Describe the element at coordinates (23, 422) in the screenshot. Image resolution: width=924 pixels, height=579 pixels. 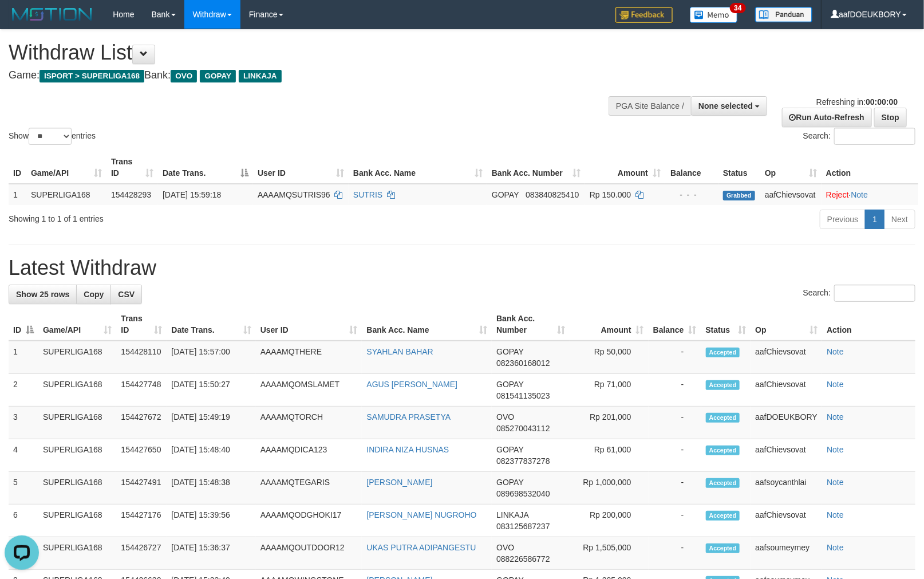
I see `td: 3` at that location.